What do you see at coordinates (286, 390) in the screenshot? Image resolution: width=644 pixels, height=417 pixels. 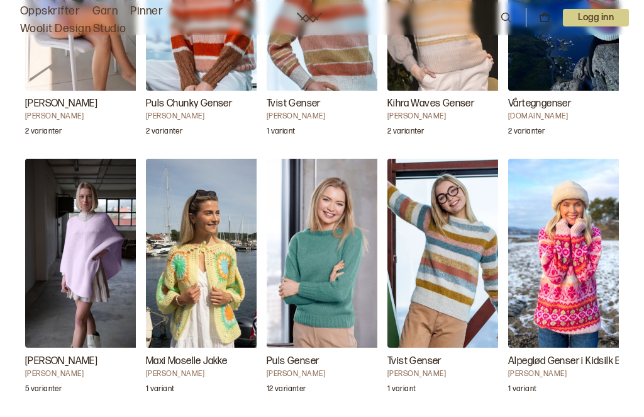 I see `p: 12 varianter` at bounding box center [286, 390].